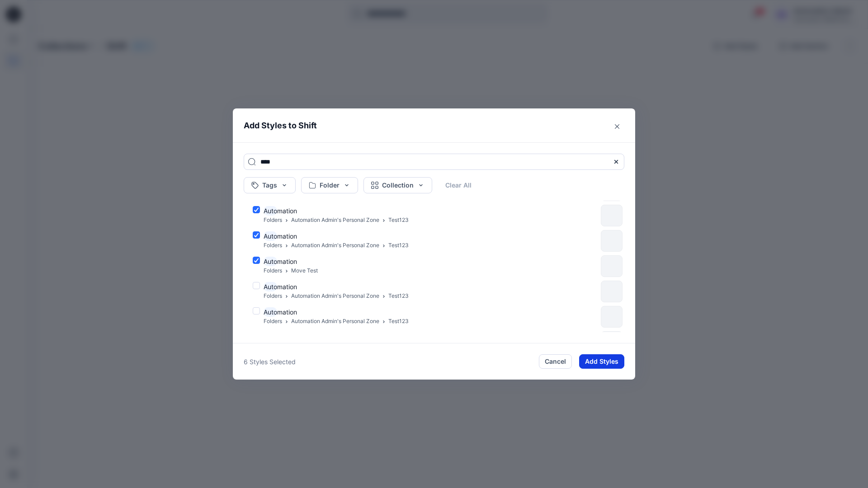  What do you see at coordinates (617, 127) in the screenshot?
I see `button: Close` at bounding box center [617, 127].